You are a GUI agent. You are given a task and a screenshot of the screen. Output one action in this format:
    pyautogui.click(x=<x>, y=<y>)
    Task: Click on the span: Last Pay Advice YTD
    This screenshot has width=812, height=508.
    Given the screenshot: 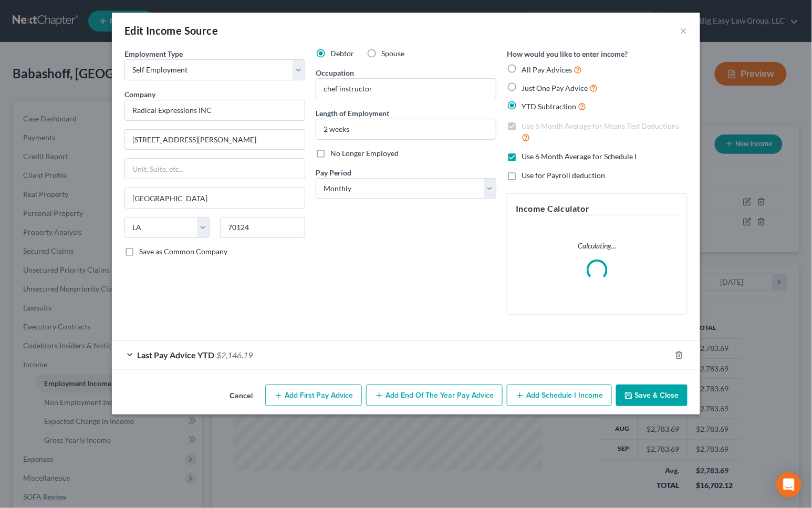 What is the action you would take?
    pyautogui.click(x=175, y=355)
    